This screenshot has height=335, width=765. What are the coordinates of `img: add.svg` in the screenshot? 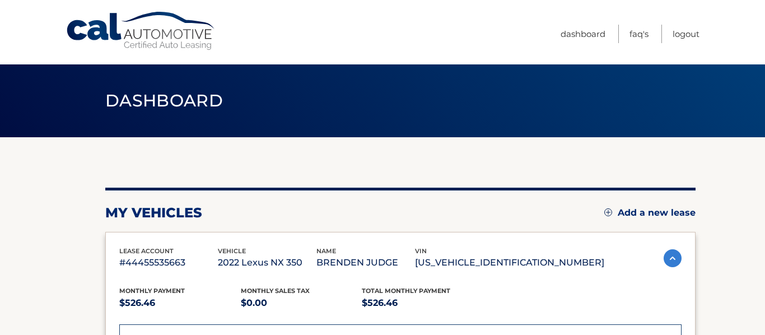 It's located at (608, 212).